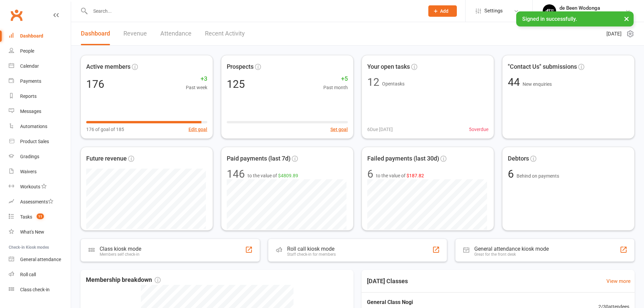 The height and width of the screenshot is (308, 644). I want to click on span: Past week, so click(197, 88).